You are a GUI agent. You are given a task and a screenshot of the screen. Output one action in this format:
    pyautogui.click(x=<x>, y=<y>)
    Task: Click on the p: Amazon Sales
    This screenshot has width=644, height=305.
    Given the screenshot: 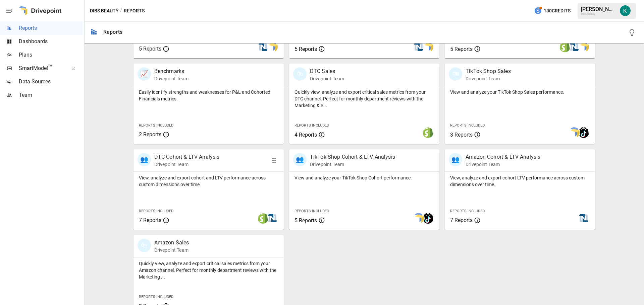 What is the action you would take?
    pyautogui.click(x=172, y=243)
    